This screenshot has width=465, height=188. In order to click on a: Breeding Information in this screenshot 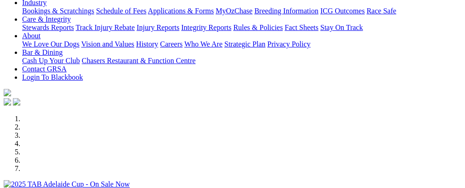, I will do `click(286, 11)`.